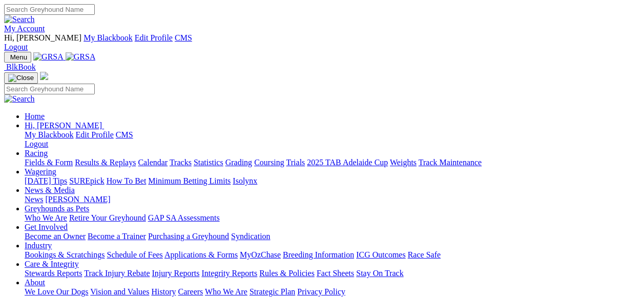  I want to click on a: Become a Trainer, so click(116, 236).